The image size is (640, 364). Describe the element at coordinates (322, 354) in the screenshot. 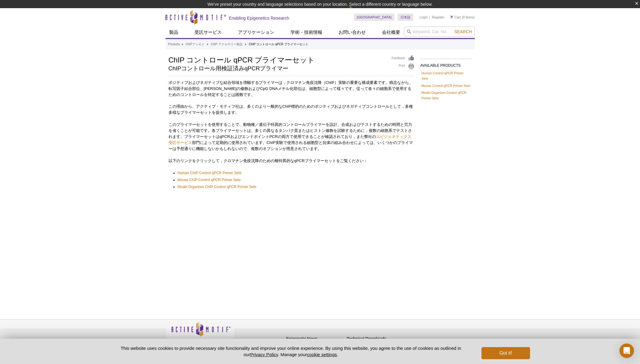

I see `button: cookie settings` at that location.